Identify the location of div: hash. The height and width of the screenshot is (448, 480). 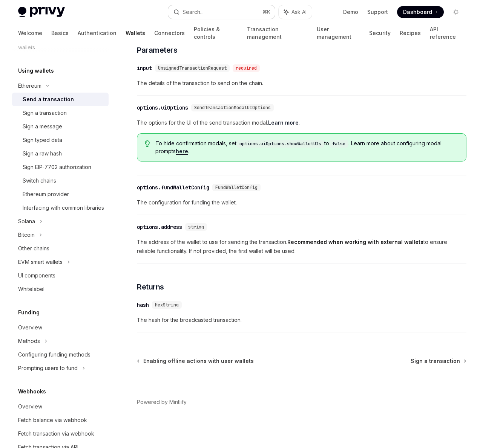
(143, 305).